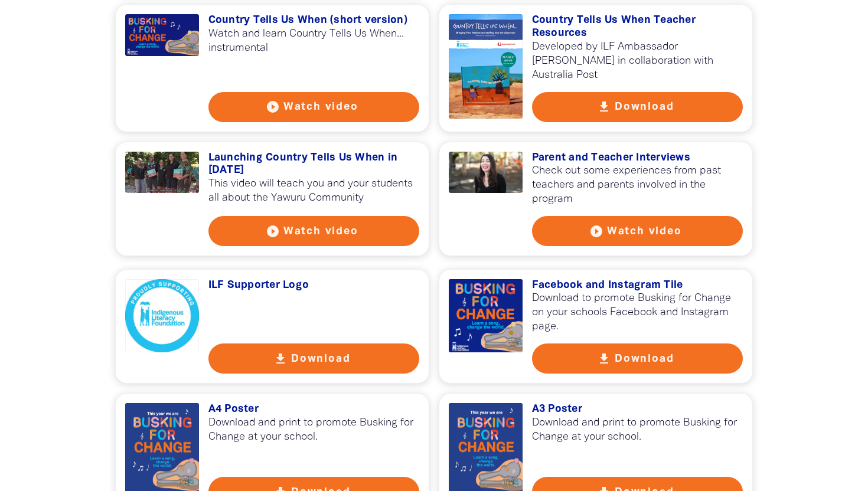 The width and height of the screenshot is (868, 491). I want to click on h3: ILF Supporter Logo, so click(314, 286).